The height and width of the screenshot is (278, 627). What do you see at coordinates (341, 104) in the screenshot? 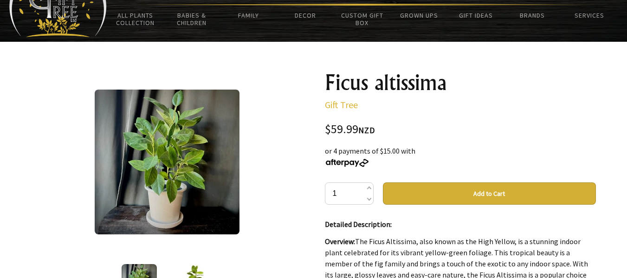
I see `a: Gift Tree` at bounding box center [341, 104].